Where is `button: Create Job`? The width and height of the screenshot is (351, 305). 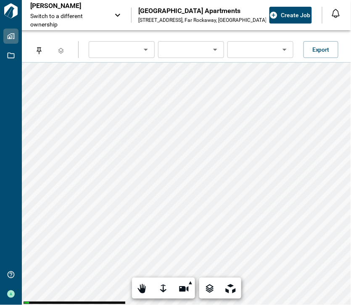 button: Create Job is located at coordinates (290, 15).